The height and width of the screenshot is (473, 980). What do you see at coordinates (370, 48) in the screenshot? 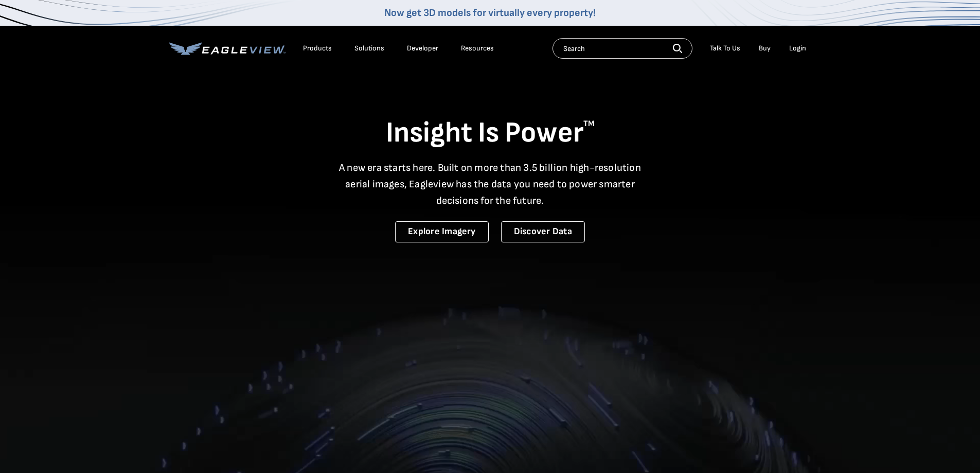
I see `div: Solutions` at bounding box center [370, 48].